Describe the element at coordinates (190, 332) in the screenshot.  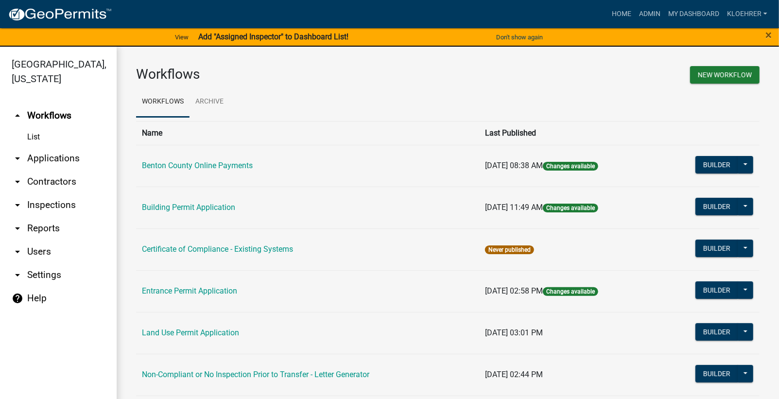
I see `a: Land Use Permit Application` at that location.